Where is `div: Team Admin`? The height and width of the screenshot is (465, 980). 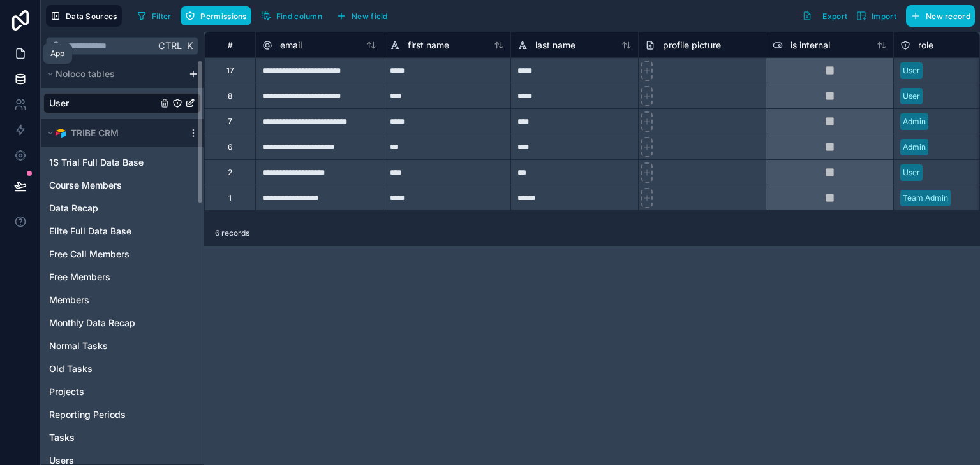
div: Team Admin is located at coordinates (925, 199).